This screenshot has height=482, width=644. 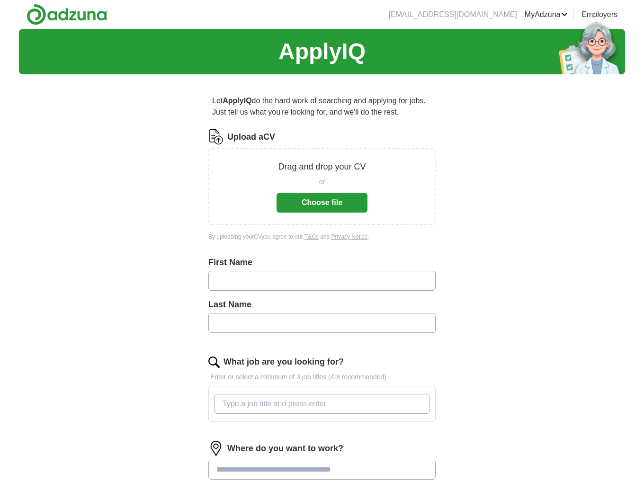 What do you see at coordinates (214, 362) in the screenshot?
I see `img: search.png` at bounding box center [214, 362].